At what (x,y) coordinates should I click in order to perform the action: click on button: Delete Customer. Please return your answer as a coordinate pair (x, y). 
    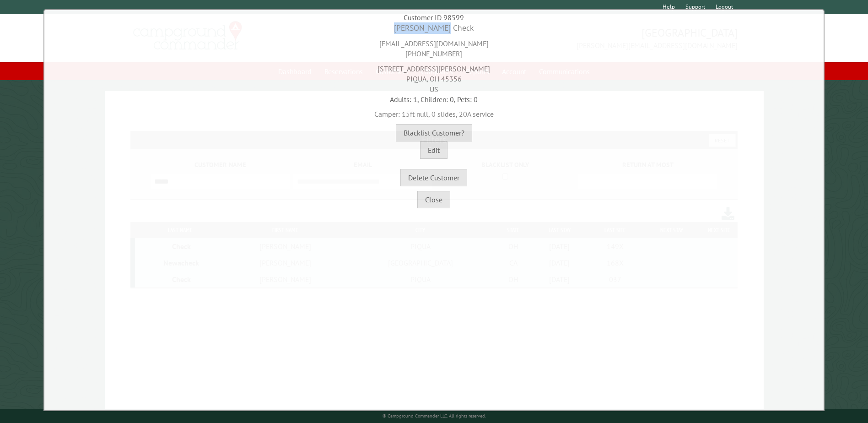
    Looking at the image, I should click on (434, 178).